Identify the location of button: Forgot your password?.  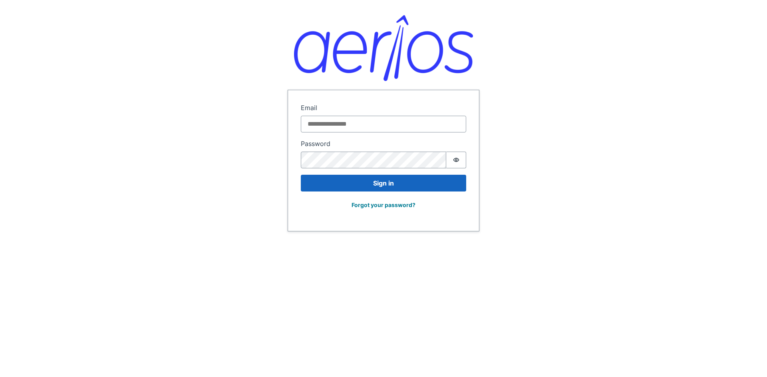
(383, 205).